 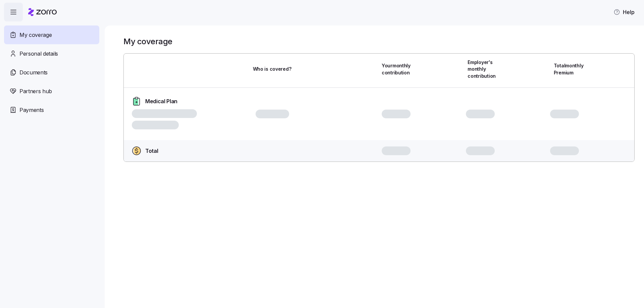 What do you see at coordinates (52, 91) in the screenshot?
I see `a: Partners hub` at bounding box center [52, 91].